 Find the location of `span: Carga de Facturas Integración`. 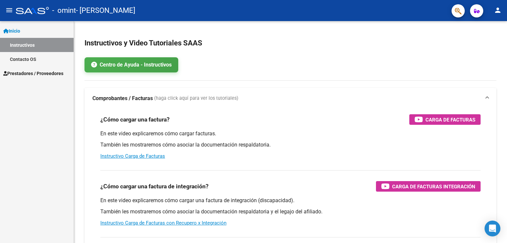

span: Carga de Facturas Integración is located at coordinates (433, 187).